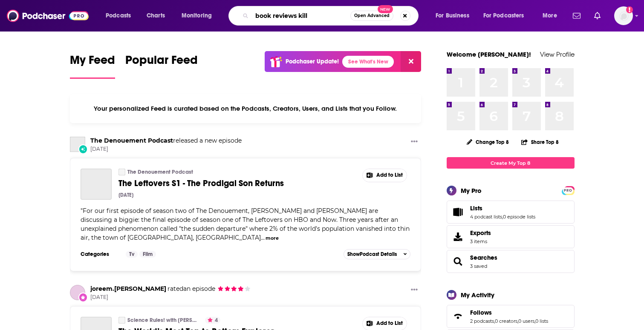 Image resolution: width=644 pixels, height=330 pixels. What do you see at coordinates (161, 66) in the screenshot?
I see `a: Popular Feed` at bounding box center [161, 66].